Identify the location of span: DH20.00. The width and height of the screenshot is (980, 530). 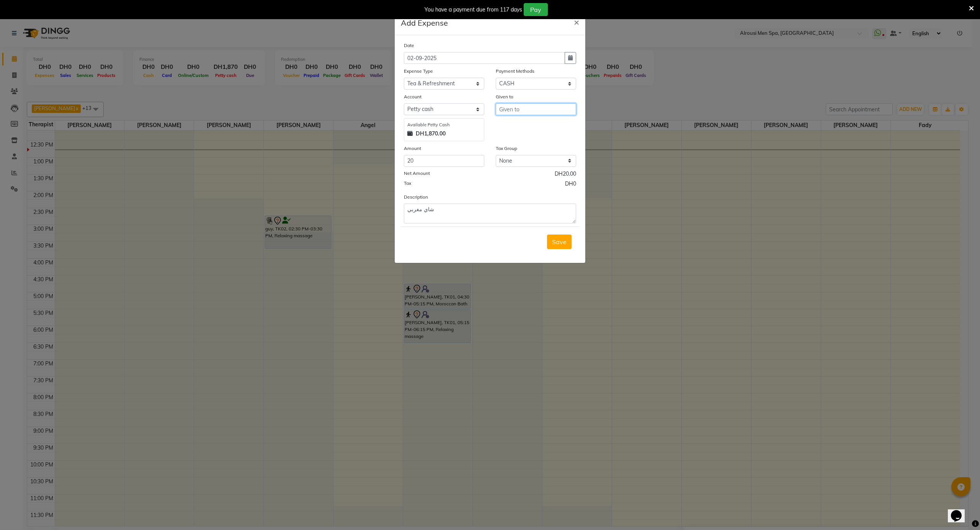
(565, 175).